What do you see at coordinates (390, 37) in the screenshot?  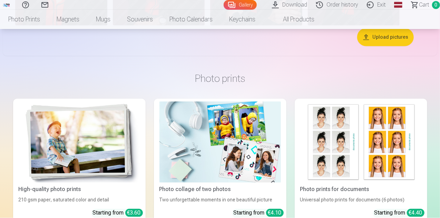 I see `font: Upload pictures` at bounding box center [390, 37].